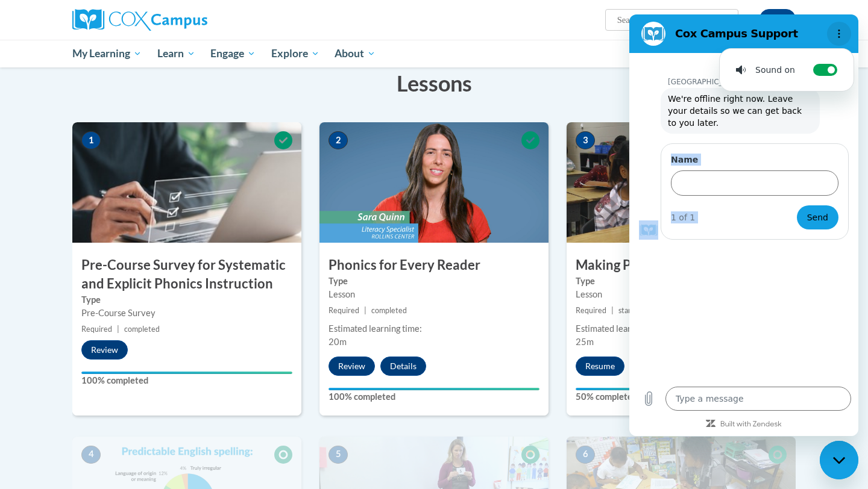  Describe the element at coordinates (434, 83) in the screenshot. I see `h3: Lessons` at that location.